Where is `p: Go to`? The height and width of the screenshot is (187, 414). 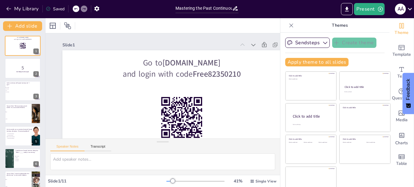 p: Go to is located at coordinates (23, 38).